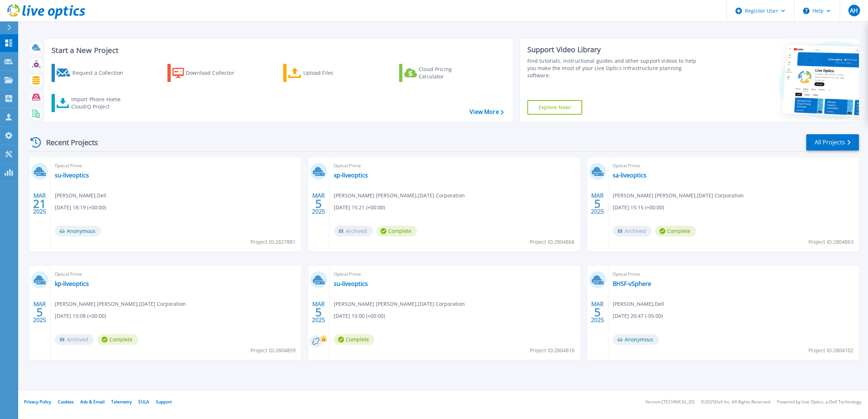  What do you see at coordinates (92, 73) in the screenshot?
I see `a: Request a Collection` at bounding box center [92, 73].